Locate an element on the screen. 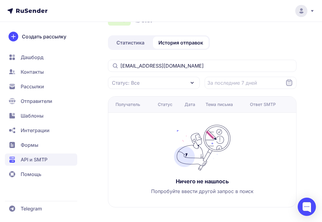 The width and height of the screenshot is (322, 222). span: Рассылки is located at coordinates (32, 86).